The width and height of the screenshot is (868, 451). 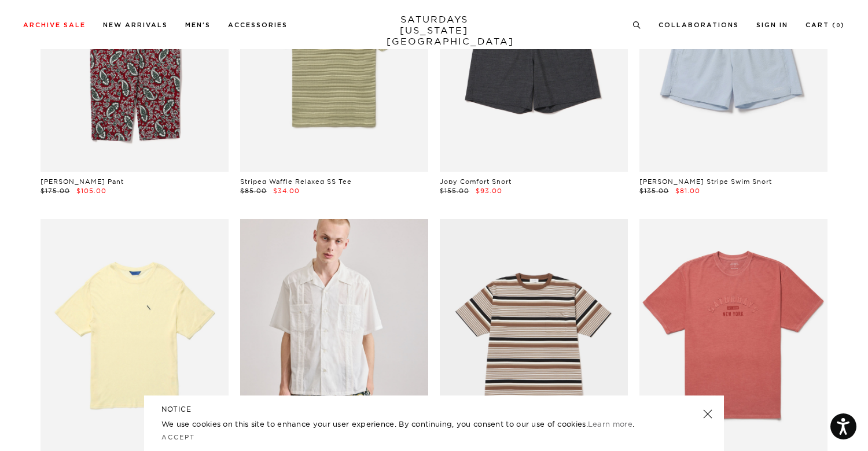 I want to click on a: Cart (0), so click(x=826, y=25).